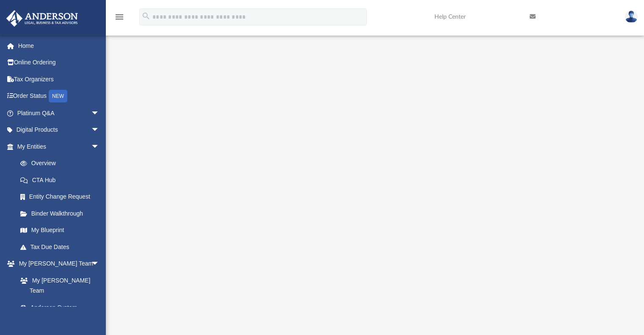  What do you see at coordinates (59, 63) in the screenshot?
I see `a: Online Ordering` at bounding box center [59, 63].